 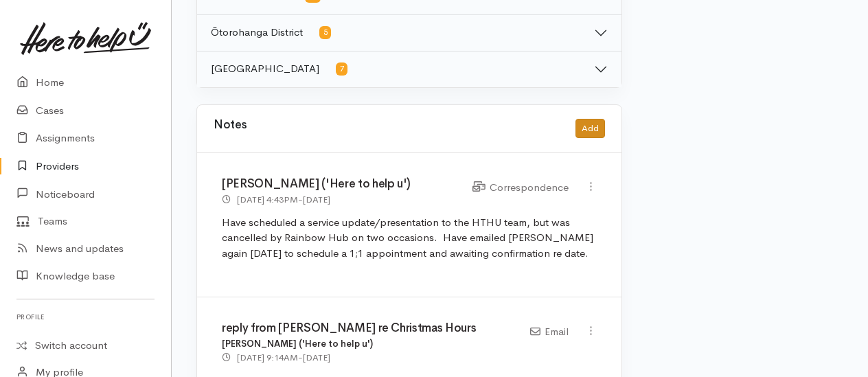 What do you see at coordinates (85, 316) in the screenshot?
I see `h6: Profile` at bounding box center [85, 316].